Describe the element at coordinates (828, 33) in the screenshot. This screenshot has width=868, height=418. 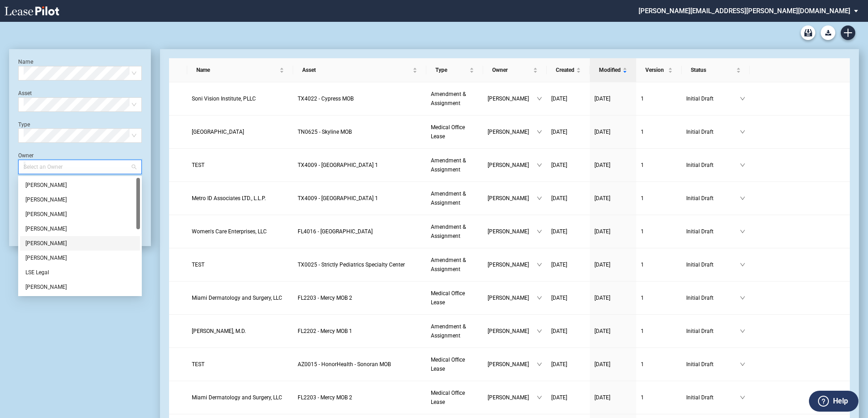
I see `md-menu: Download Blank Form List` at that location.